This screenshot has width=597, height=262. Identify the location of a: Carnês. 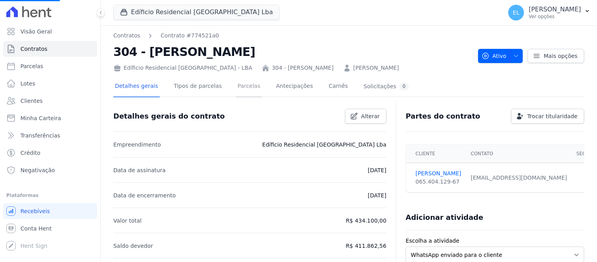
(338, 87).